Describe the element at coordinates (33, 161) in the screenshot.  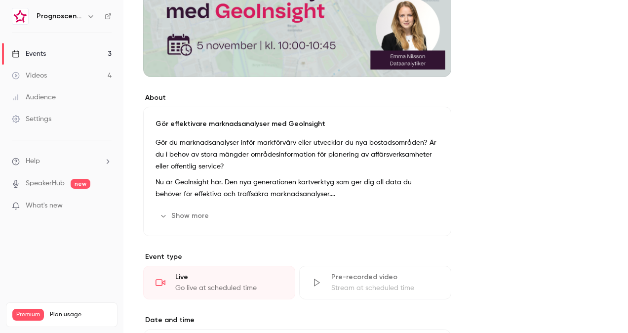
I see `span: Help` at that location.